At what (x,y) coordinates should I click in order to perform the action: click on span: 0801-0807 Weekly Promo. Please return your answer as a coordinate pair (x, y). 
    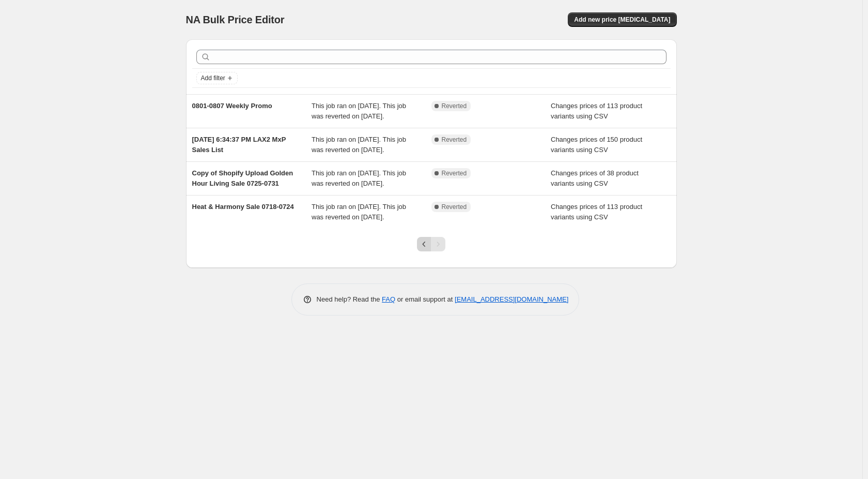
    Looking at the image, I should click on (232, 106).